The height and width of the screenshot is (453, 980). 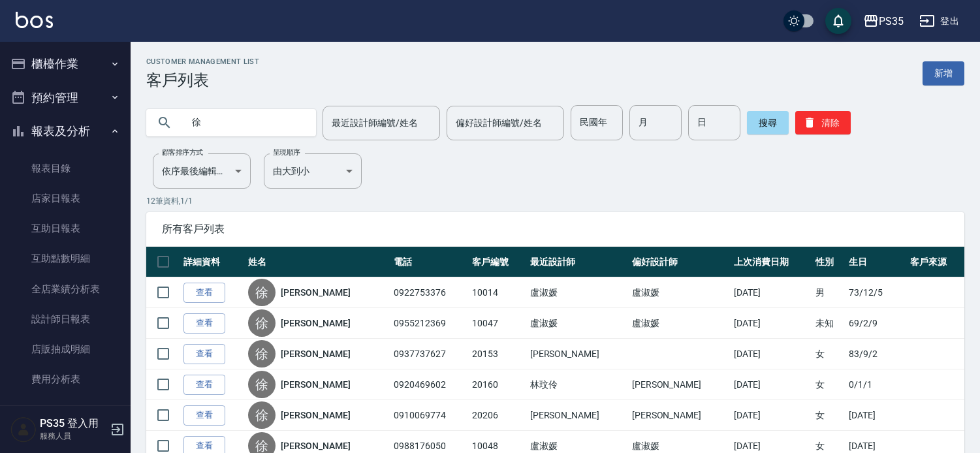 I want to click on button: save, so click(x=838, y=21).